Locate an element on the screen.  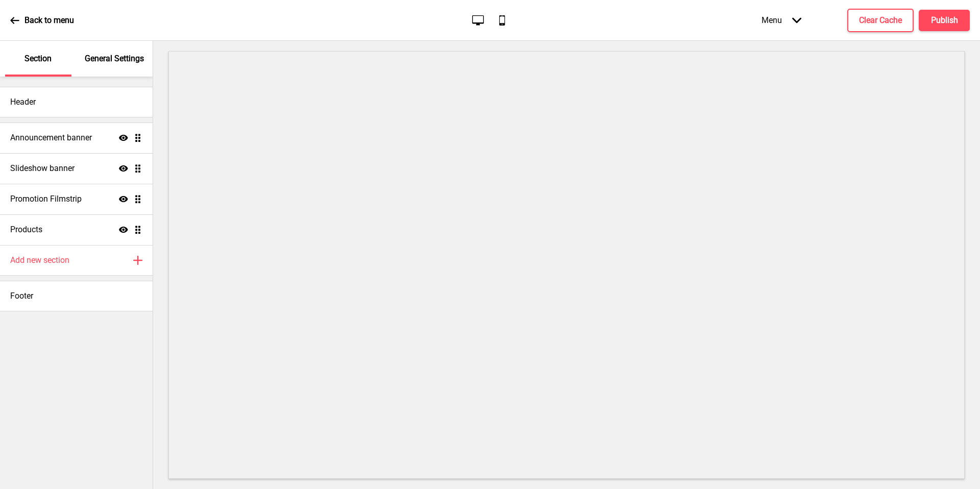
button: Clear Cache is located at coordinates (880, 21).